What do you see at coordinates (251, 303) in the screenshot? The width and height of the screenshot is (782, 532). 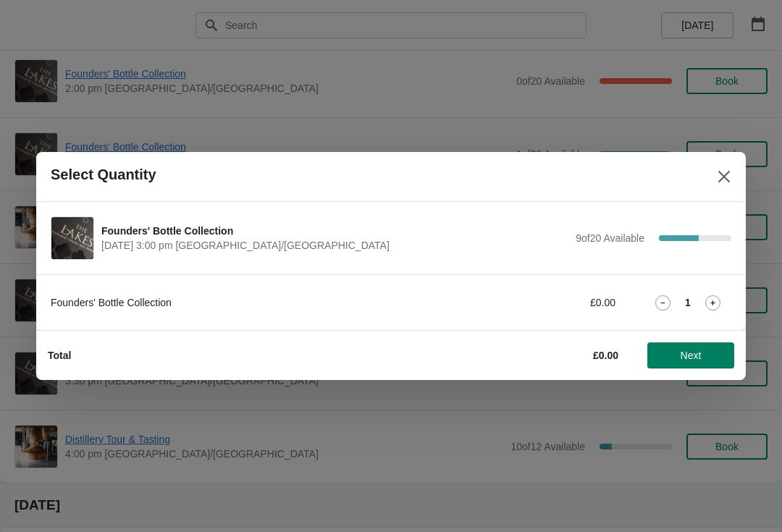 I see `div: Founders' Bottle Collection` at bounding box center [251, 303].